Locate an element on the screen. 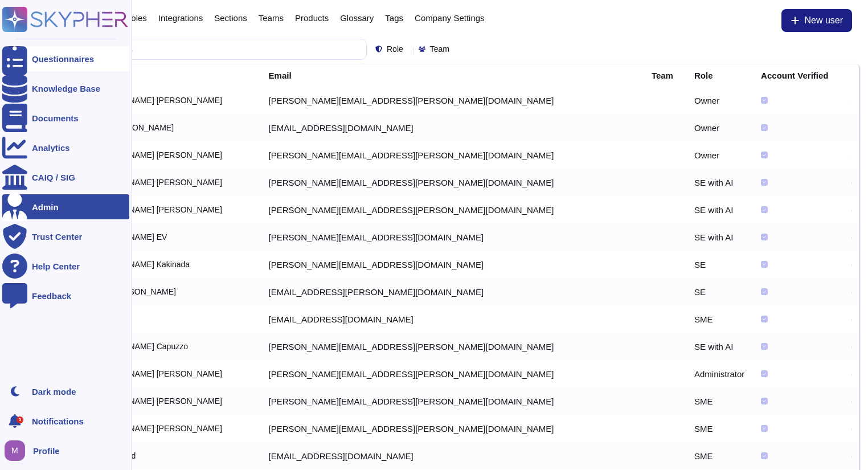 The height and width of the screenshot is (470, 868). a: Trust Center is located at coordinates (65, 237).